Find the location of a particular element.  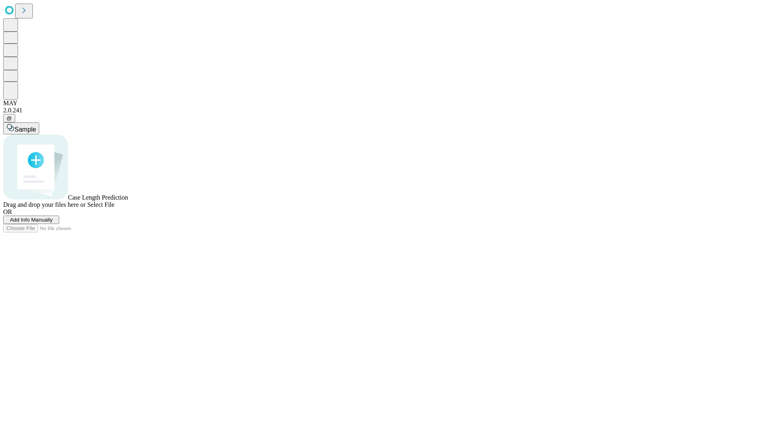

button: Sample is located at coordinates (21, 128).